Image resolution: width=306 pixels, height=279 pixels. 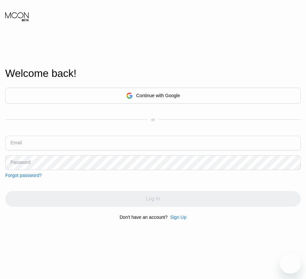 I want to click on div: Don't have an account?, so click(x=143, y=217).